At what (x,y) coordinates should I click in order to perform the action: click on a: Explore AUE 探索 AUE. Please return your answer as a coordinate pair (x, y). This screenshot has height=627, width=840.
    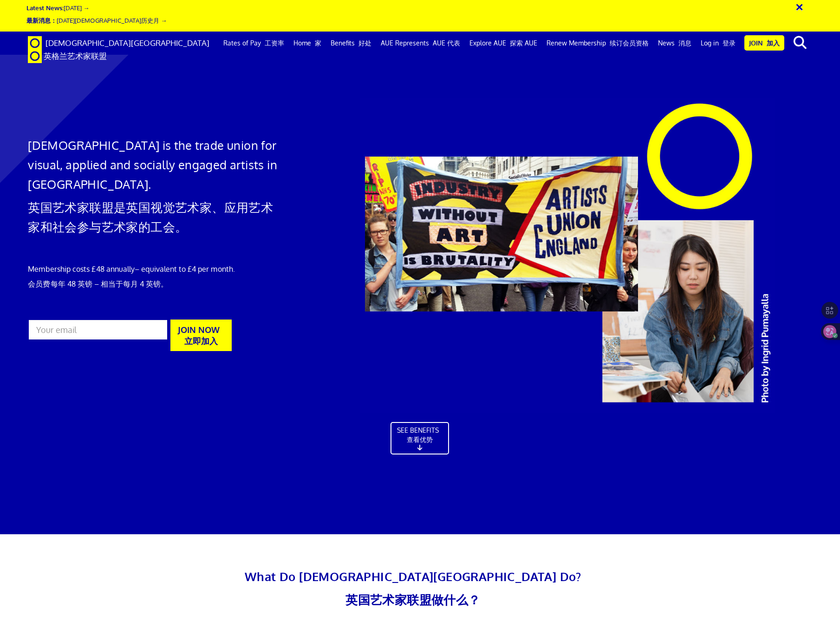
    Looking at the image, I should click on (503, 43).